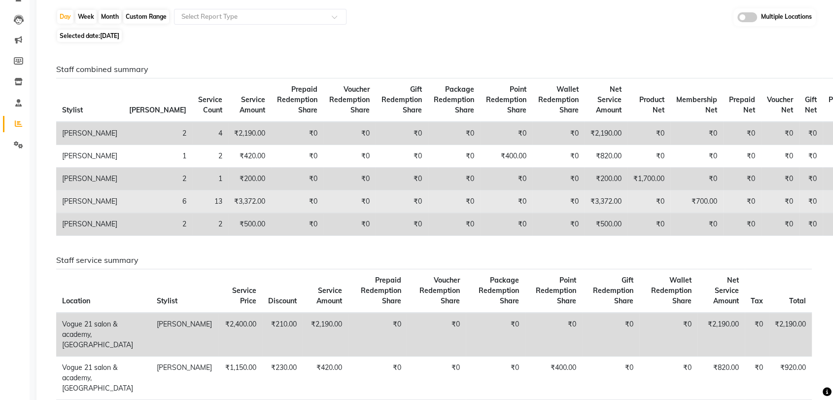  What do you see at coordinates (110, 17) in the screenshot?
I see `div: Month` at bounding box center [110, 17].